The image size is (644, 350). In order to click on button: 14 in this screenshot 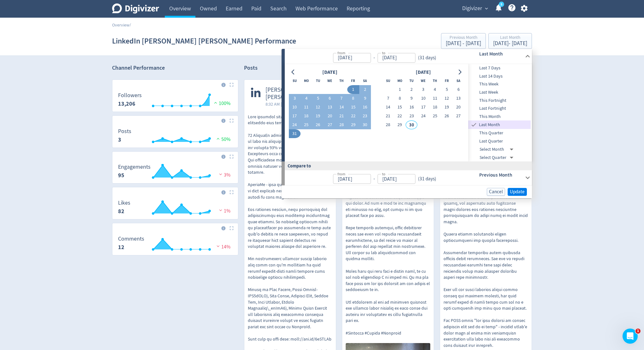, I will do `click(341, 107)`.